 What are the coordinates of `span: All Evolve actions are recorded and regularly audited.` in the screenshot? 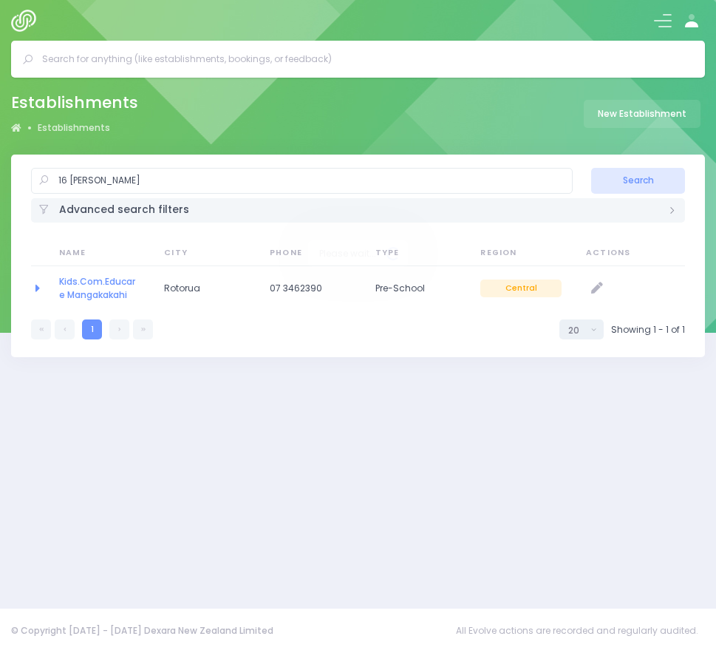 It's located at (580, 630).